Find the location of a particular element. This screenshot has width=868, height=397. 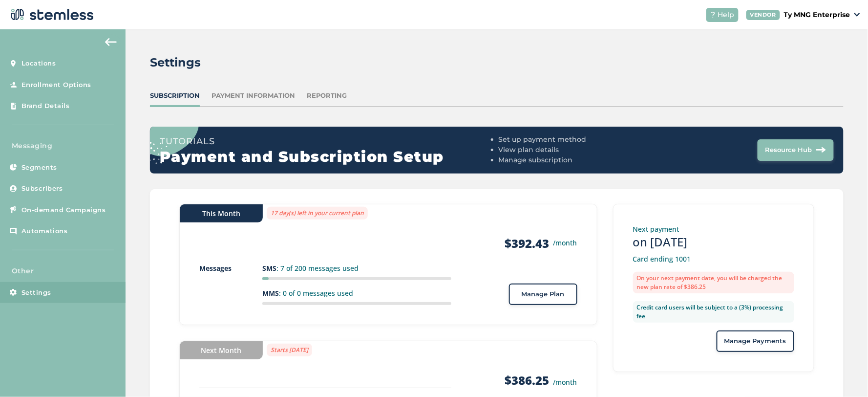

span: Settings is located at coordinates (36, 293).